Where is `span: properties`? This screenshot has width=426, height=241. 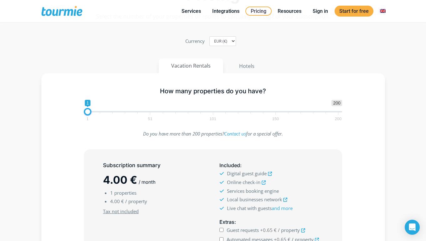 span: properties is located at coordinates (125, 193).